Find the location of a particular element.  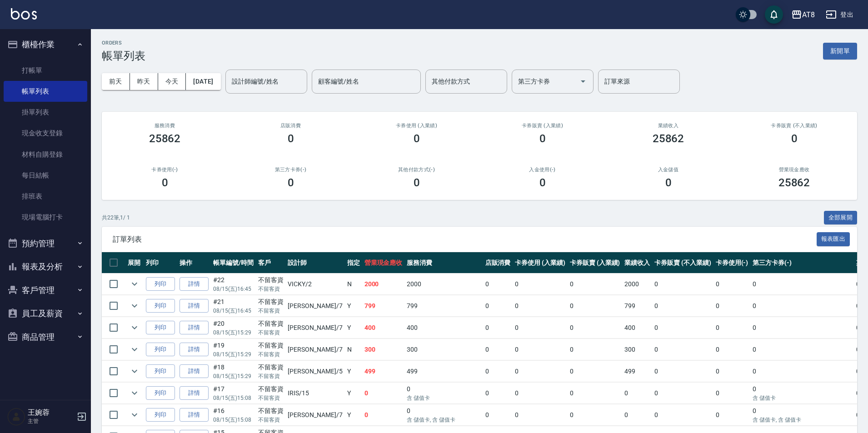

th: 指定 is located at coordinates (353, 263).